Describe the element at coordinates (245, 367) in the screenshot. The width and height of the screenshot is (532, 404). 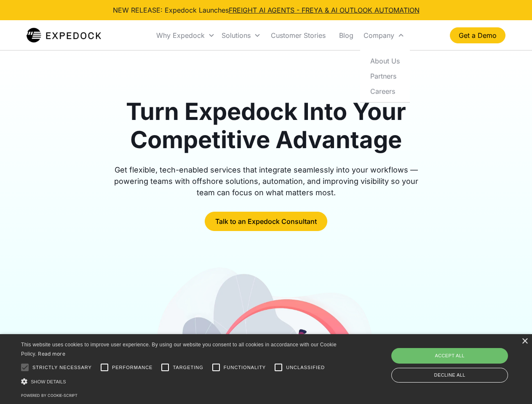
I see `span: Functionality` at that location.